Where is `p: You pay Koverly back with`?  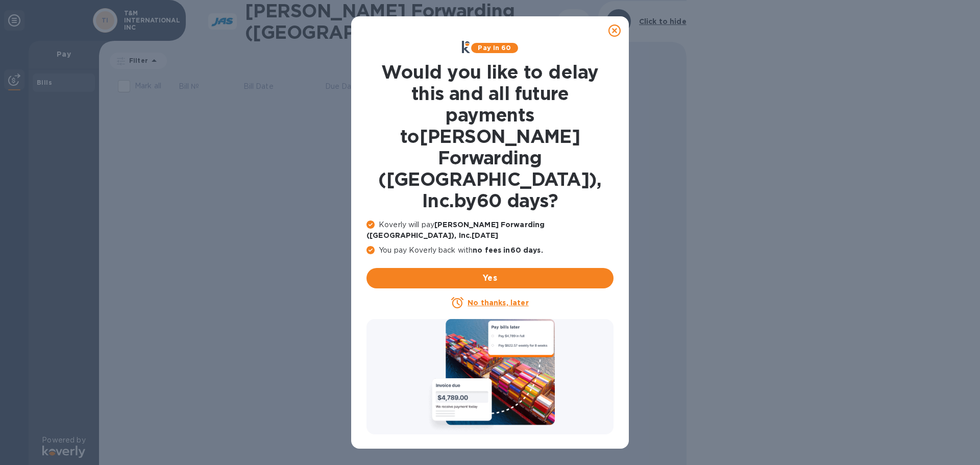
p: You pay Koverly back with is located at coordinates (490, 250).